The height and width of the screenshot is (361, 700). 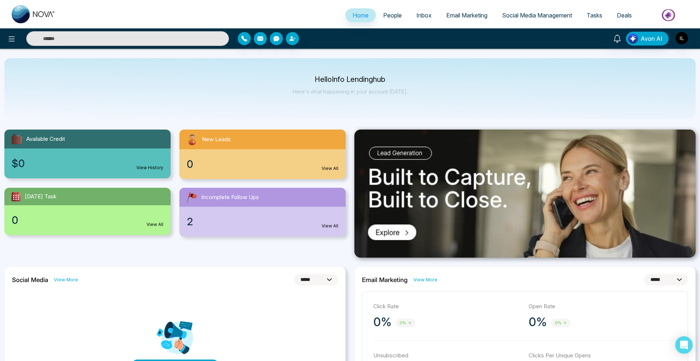 What do you see at coordinates (647, 39) in the screenshot?
I see `button: Avon AI` at bounding box center [647, 39].